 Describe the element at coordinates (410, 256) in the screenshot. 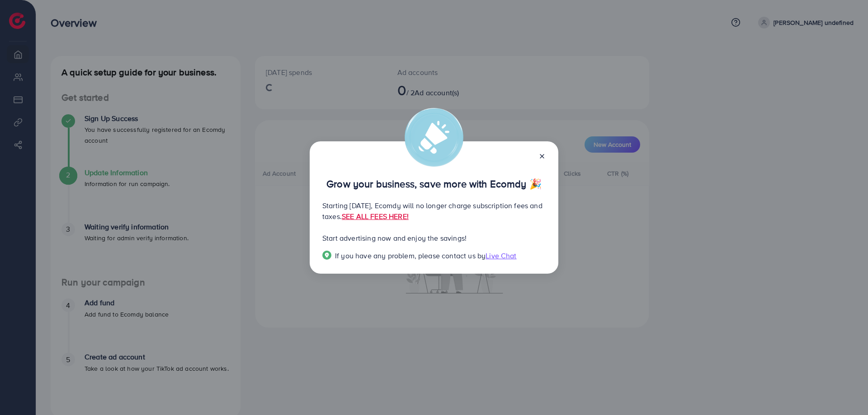

I see `span: If you have any problem, please contact us by` at that location.